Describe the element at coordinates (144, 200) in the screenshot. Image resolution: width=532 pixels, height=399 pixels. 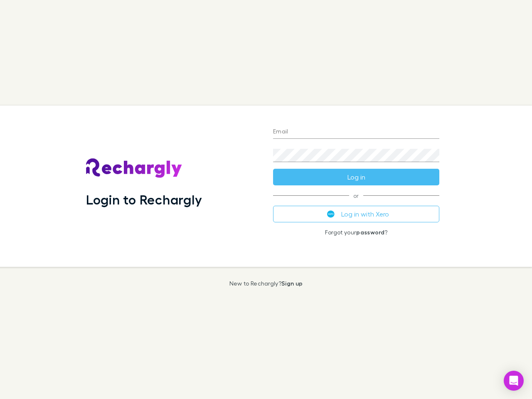
I see `h1: Login to Rechargly` at that location.